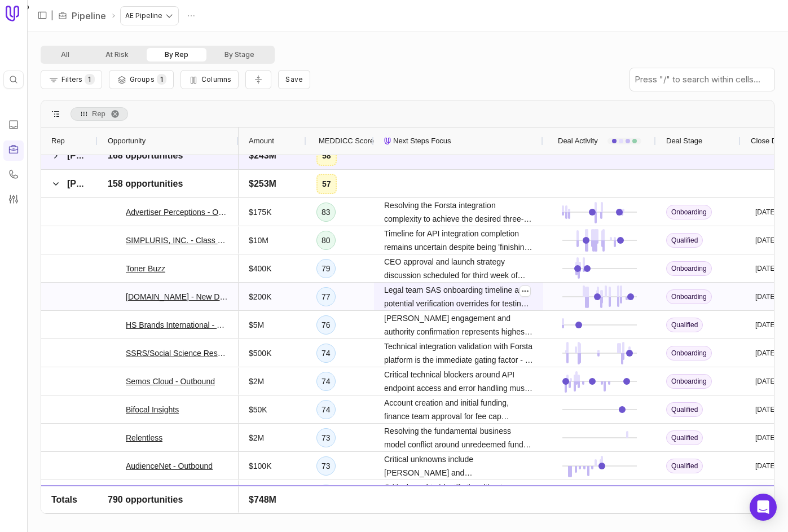 Image resolution: width=788 pixels, height=532 pixels. I want to click on div: 57, so click(326, 184).